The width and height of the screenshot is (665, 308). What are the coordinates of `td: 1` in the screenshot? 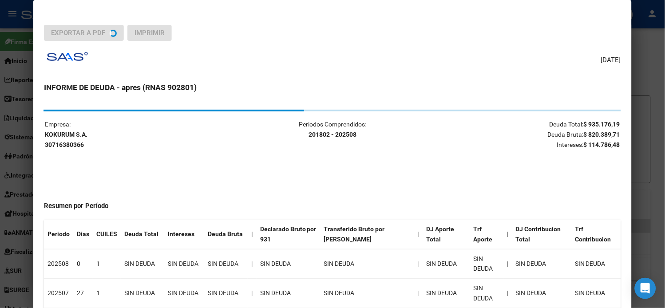 It's located at (107, 264).